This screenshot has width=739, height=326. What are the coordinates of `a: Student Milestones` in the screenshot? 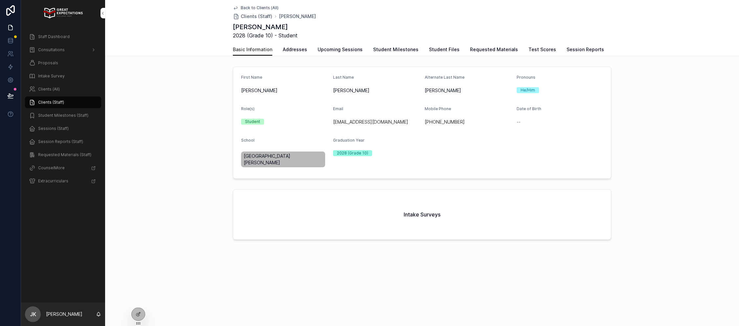 It's located at (396, 50).